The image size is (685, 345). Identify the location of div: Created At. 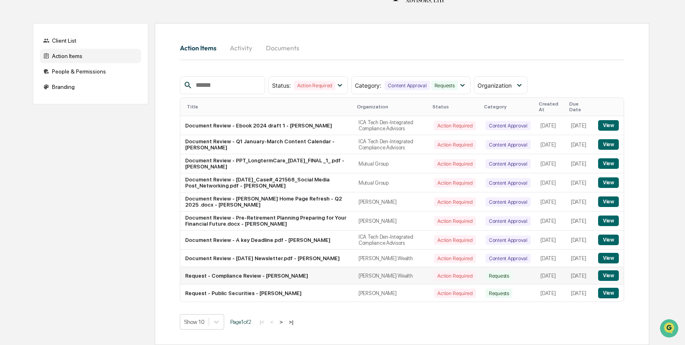
(551, 107).